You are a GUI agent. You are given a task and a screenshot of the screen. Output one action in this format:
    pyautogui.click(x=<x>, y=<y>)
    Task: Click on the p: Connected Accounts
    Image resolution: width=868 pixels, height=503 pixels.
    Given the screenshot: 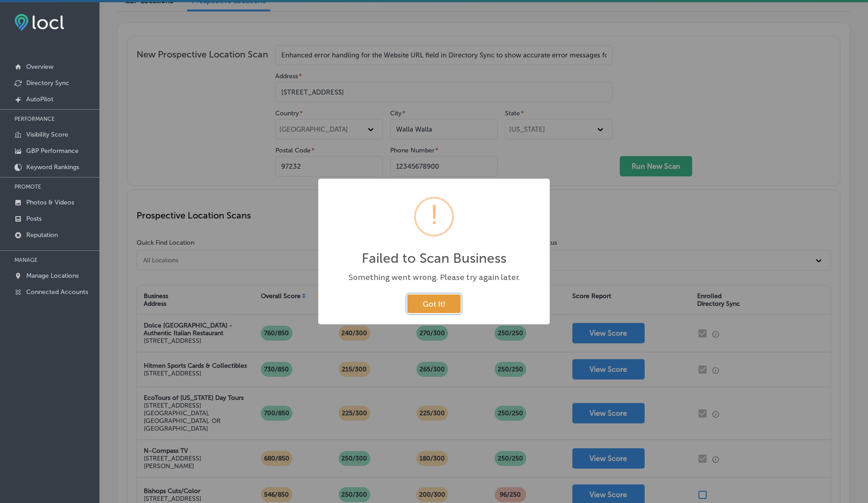 What is the action you would take?
    pyautogui.click(x=57, y=291)
    